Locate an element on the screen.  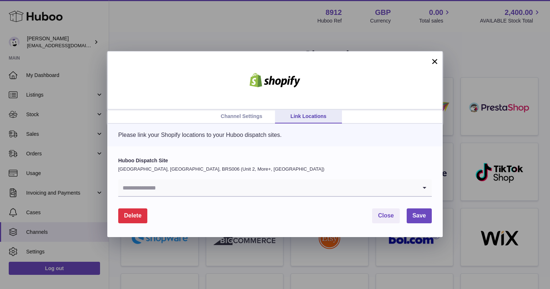
button: Close is located at coordinates (386, 216).